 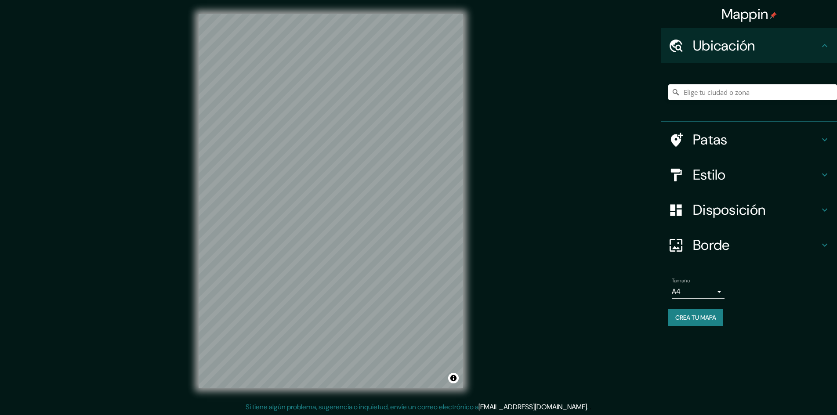 What do you see at coordinates (749, 46) in the screenshot?
I see `div: Ubicación` at bounding box center [749, 46].